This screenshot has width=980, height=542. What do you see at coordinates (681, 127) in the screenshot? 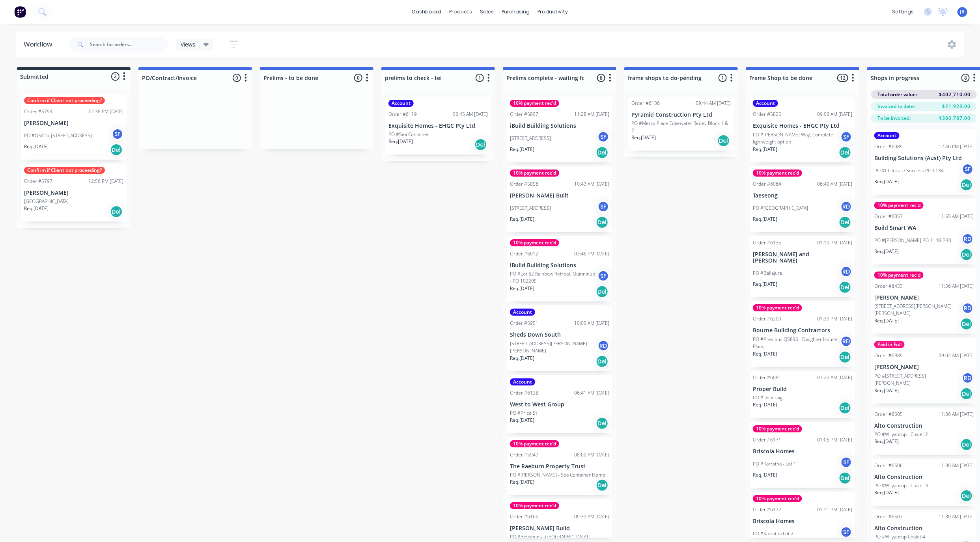
I see `p: PO #Mercy Place Edgewater Redev Block 1 & 2` at bounding box center [681, 127].